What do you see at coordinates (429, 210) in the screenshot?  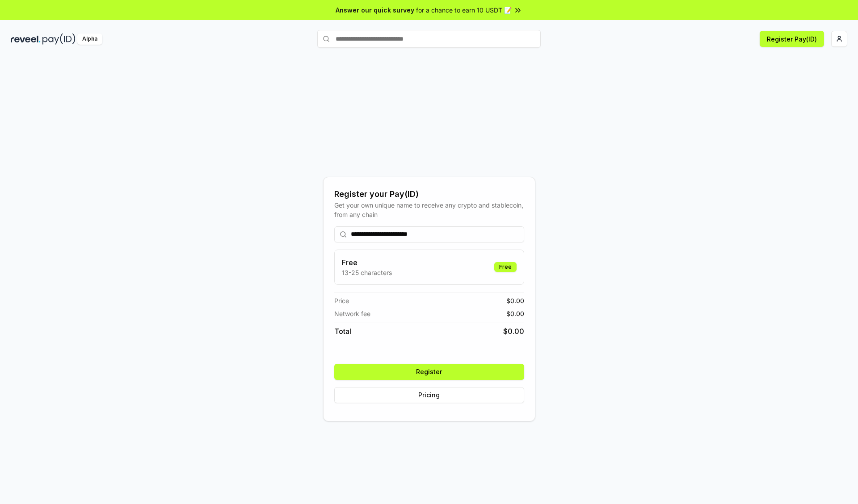 I see `div: Get your own unique name to receive any crypto and stablecoin, from any chain` at bounding box center [429, 210].